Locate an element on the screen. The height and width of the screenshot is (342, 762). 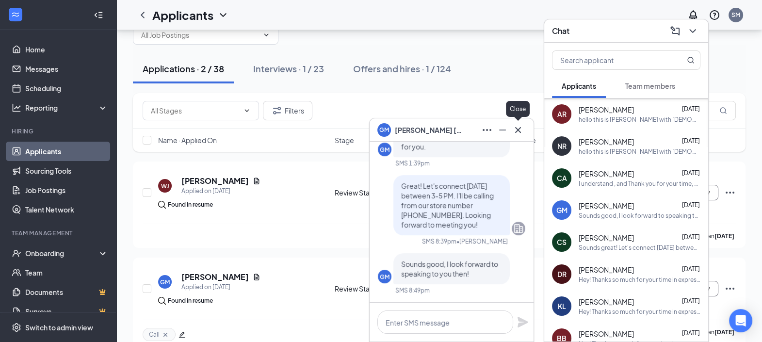
div: SMS 8:49pm is located at coordinates (412, 290).